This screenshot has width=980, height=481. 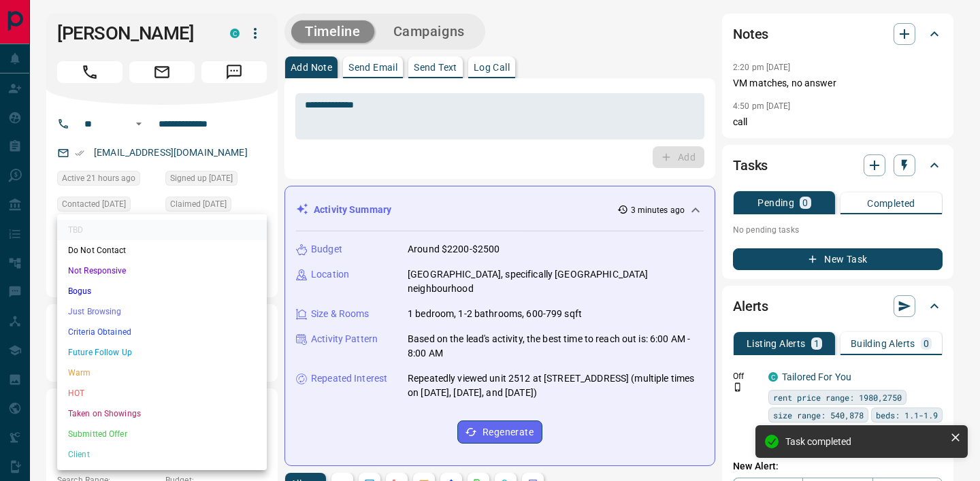 What do you see at coordinates (162, 291) in the screenshot?
I see `li: Bogus` at bounding box center [162, 291].